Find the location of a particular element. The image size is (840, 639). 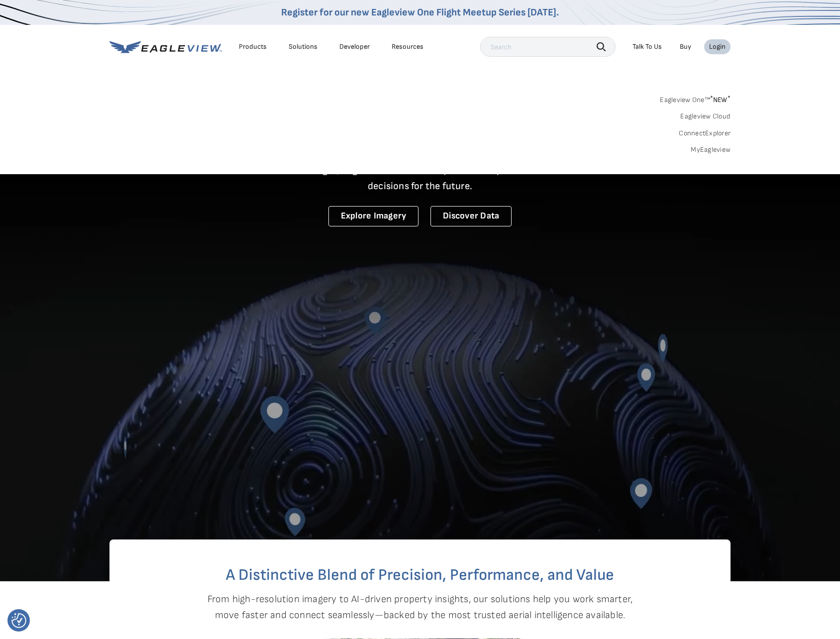

a: Developer is located at coordinates (355, 47).